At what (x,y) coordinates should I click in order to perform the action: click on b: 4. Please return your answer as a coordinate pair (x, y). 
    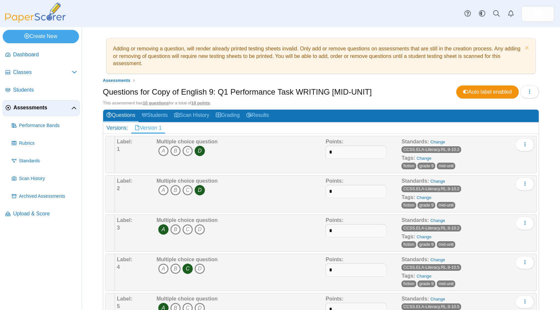
    Looking at the image, I should click on (118, 267).